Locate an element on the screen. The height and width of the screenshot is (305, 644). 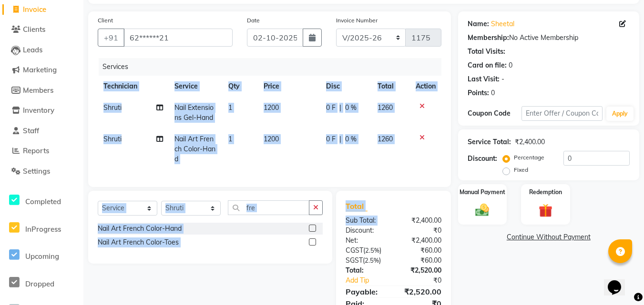
div: Sub Total: is located at coordinates (366, 220).